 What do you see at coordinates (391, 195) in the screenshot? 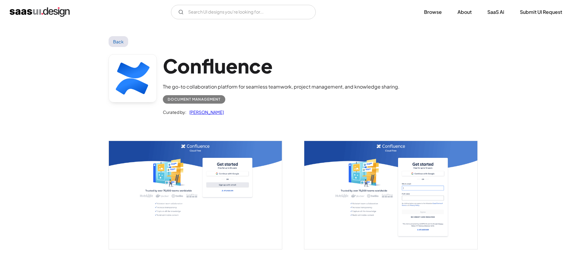
I see `img: 64181e774370bbeb1b915f20_Confluence%20Signup%20Screen.png` at bounding box center [391, 195].